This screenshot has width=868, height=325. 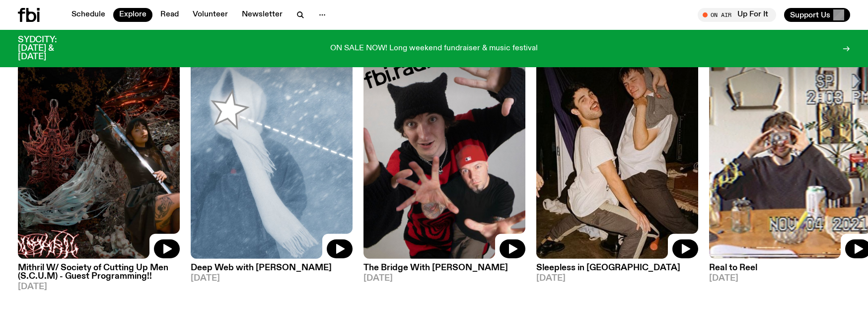 What do you see at coordinates (210, 15) in the screenshot?
I see `a: Volunteer` at bounding box center [210, 15].